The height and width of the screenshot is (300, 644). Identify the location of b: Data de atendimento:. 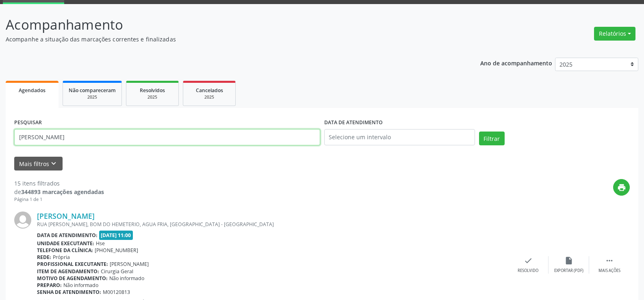
(67, 235).